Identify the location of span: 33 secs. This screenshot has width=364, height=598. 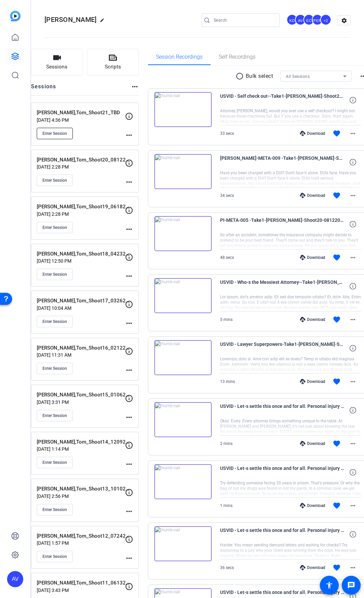
(227, 134).